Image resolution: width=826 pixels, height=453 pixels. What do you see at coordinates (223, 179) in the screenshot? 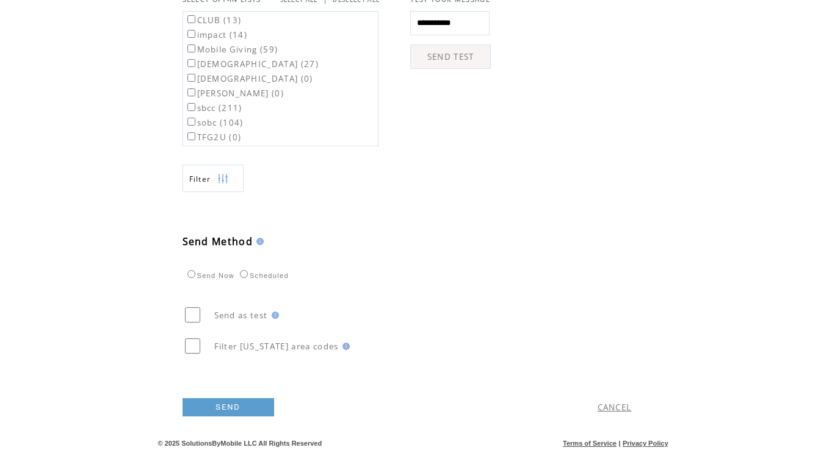
I see `img: filters.png` at bounding box center [223, 179].